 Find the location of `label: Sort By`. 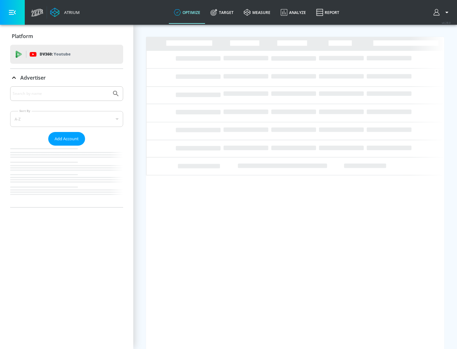

label: Sort By is located at coordinates (25, 111).